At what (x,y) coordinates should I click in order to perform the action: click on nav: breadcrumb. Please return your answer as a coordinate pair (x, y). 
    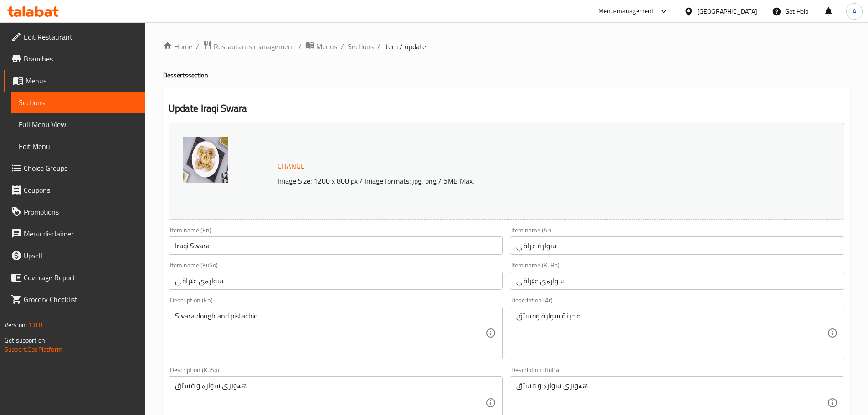
    Looking at the image, I should click on (506, 46).